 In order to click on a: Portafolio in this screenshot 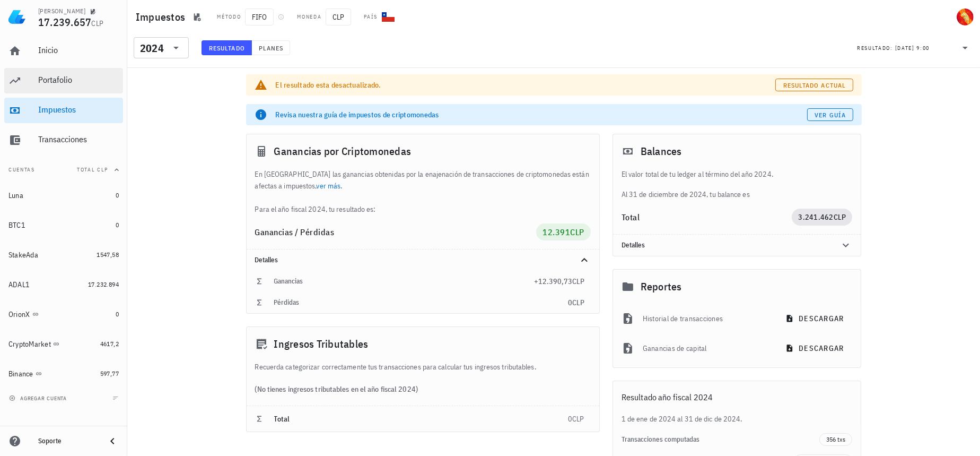, I will do `click(64, 80)`.